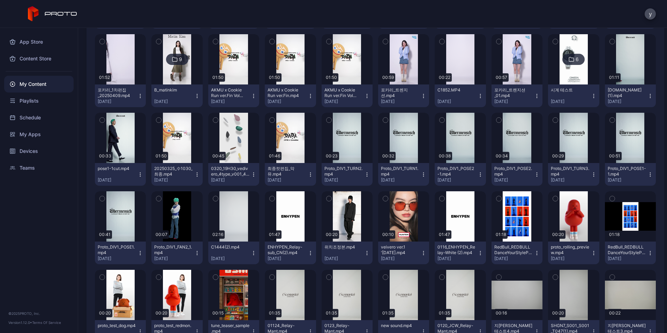 The width and height of the screenshot is (667, 333). Describe the element at coordinates (343, 247) in the screenshot. I see `div: 위치조정본.mp4` at that location.